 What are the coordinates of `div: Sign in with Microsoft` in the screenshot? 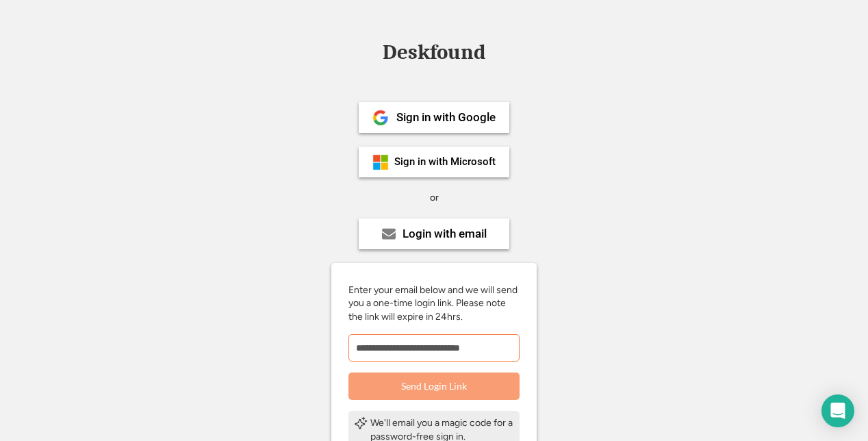 It's located at (444, 162).